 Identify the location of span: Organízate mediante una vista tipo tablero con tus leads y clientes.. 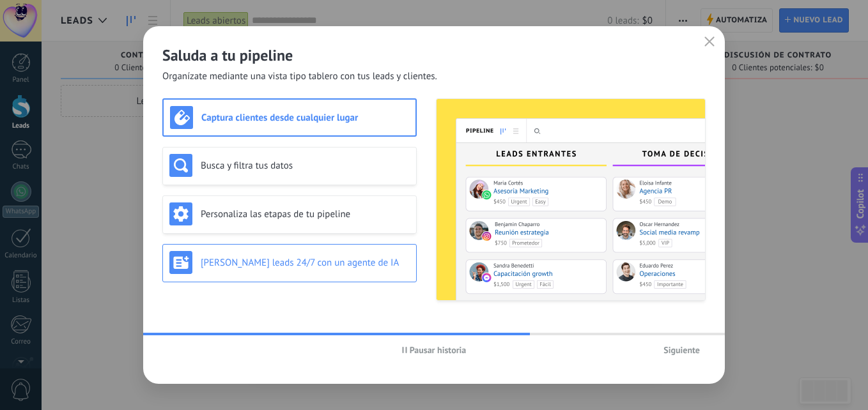
(299, 77).